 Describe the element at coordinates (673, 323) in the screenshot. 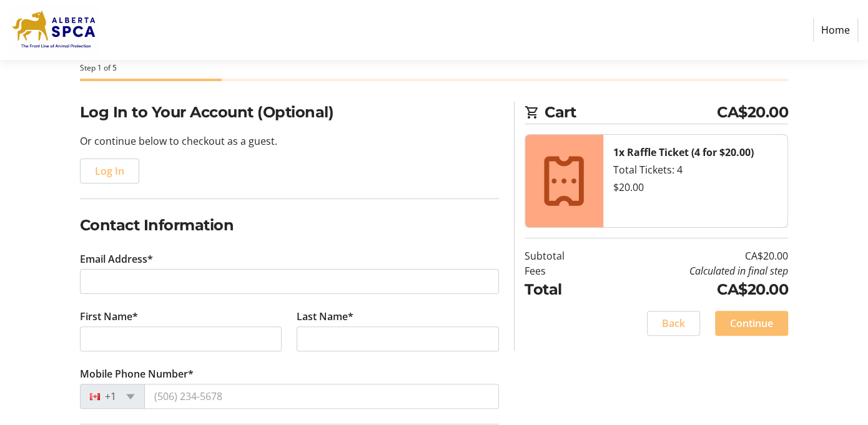

I see `button: Back` at that location.